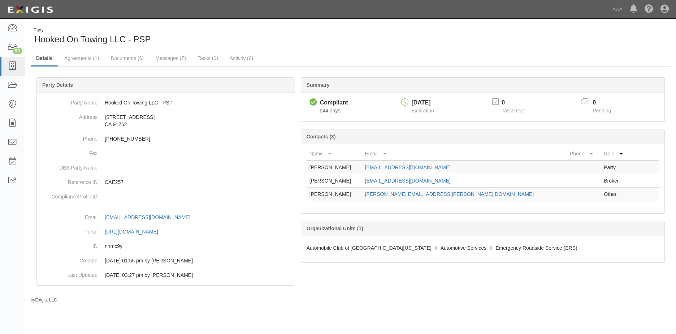 Image resolution: width=676 pixels, height=334 pixels. What do you see at coordinates (464, 153) in the screenshot?
I see `th: Email` at bounding box center [464, 153].